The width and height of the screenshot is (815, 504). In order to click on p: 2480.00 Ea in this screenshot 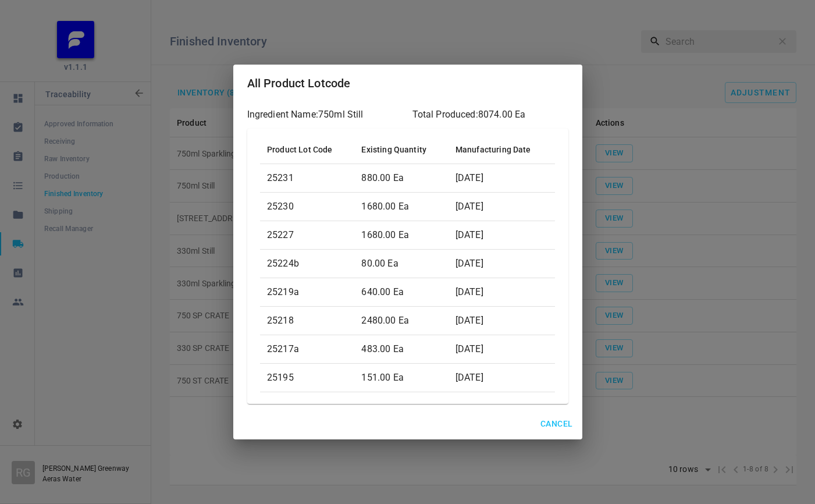, I will do `click(401, 320)`.